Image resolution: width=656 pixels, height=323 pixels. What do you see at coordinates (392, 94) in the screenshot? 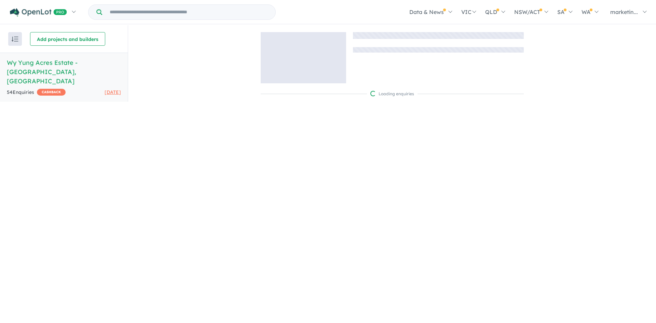
I see `div: Loading enquiries` at bounding box center [392, 94].